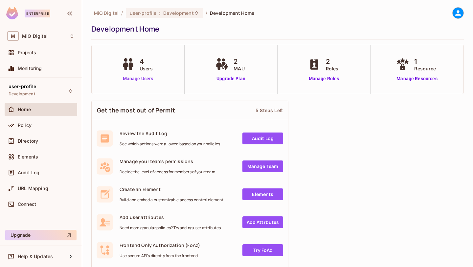  Describe the element at coordinates (30, 68) in the screenshot. I see `span: Monitoring` at that location.